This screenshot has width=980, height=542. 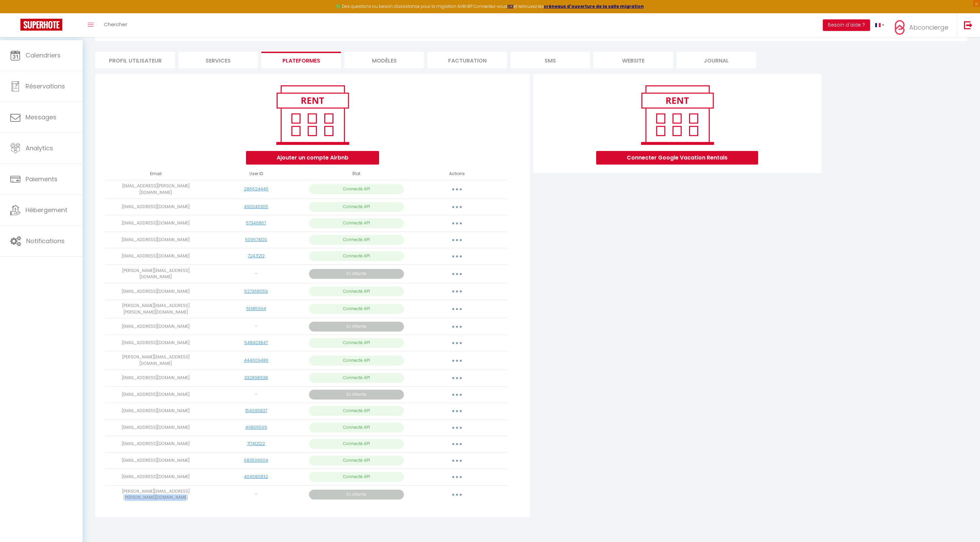 What do you see at coordinates (313, 158) in the screenshot?
I see `button: Ajouter un compte Airbnb` at bounding box center [313, 158].